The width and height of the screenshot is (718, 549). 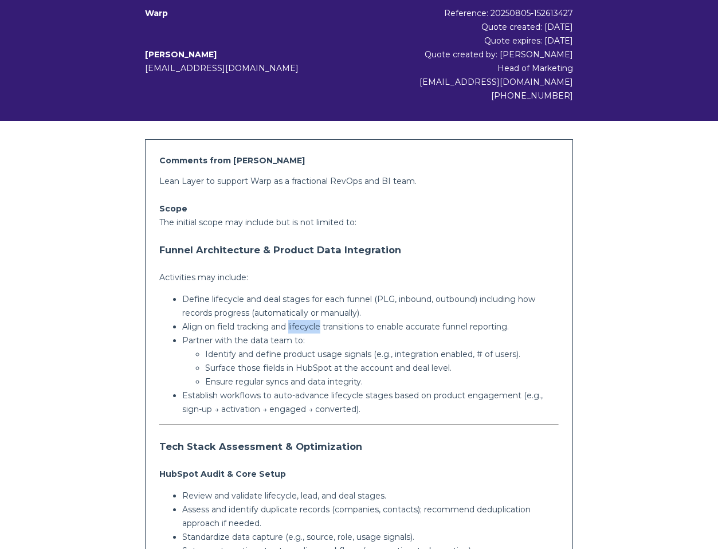 What do you see at coordinates (359, 446) in the screenshot?
I see `h3: Tech Stack Assessment & Optimization` at bounding box center [359, 446].